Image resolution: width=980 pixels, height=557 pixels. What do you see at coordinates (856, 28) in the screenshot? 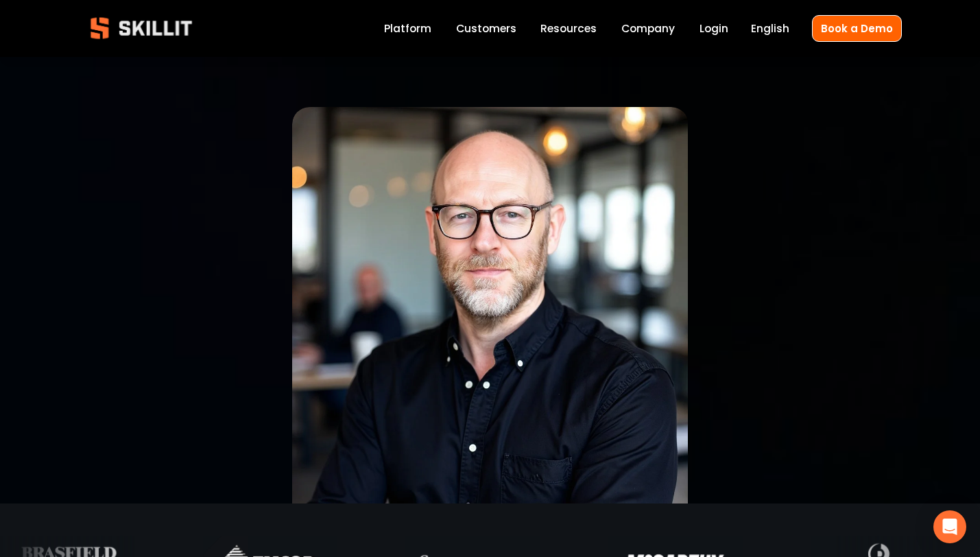
I see `a: Book a Demo` at bounding box center [856, 28].